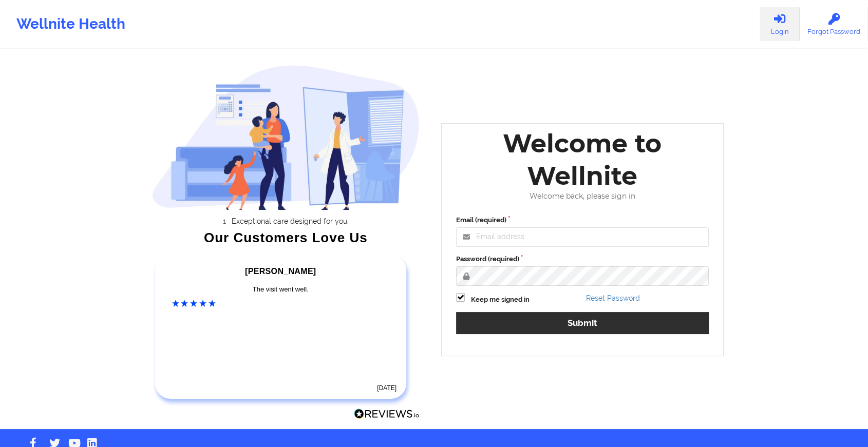 Image resolution: width=868 pixels, height=447 pixels. Describe the element at coordinates (286, 238) in the screenshot. I see `div: Our Customers Love Us` at that location.